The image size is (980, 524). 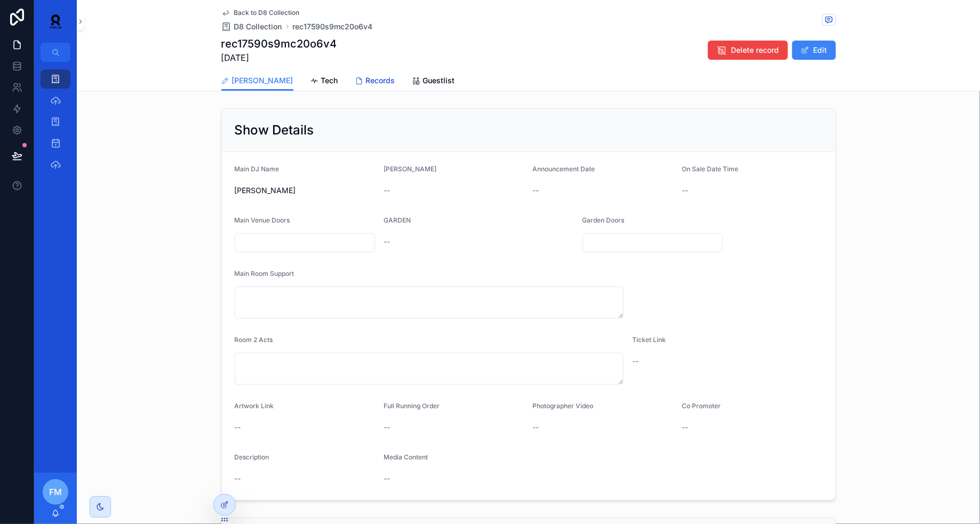 What do you see at coordinates (254, 339) in the screenshot?
I see `span: Room 2 Acts` at bounding box center [254, 339].